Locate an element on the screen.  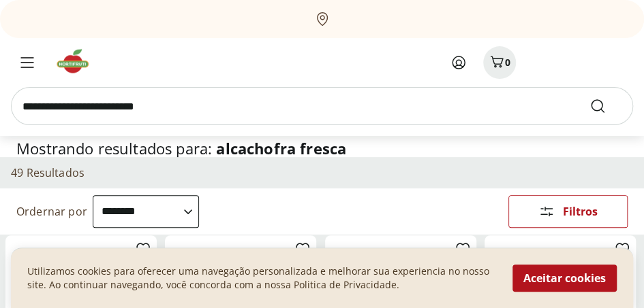
h2: 49 Resultados is located at coordinates (48, 173).